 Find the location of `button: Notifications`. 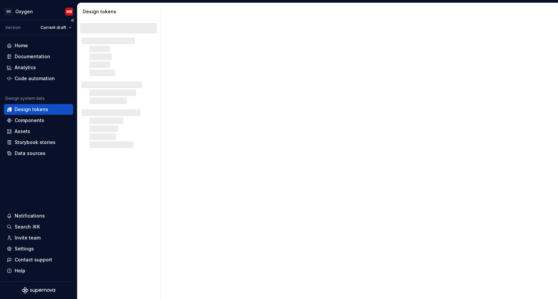

button: Notifications is located at coordinates (39, 216).